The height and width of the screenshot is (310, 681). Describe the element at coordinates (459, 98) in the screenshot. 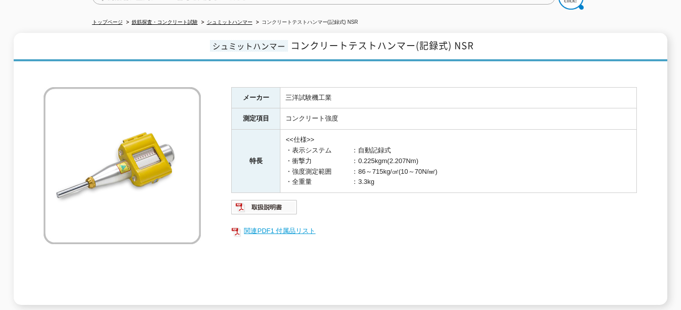

I see `td: 三洋試験機工業` at that location.